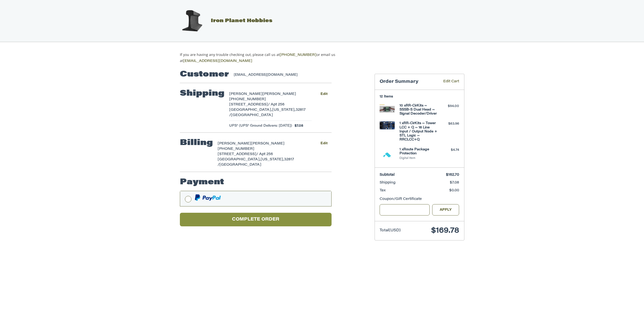  What do you see at coordinates (204, 75) in the screenshot?
I see `h2: Customer` at bounding box center [204, 75].